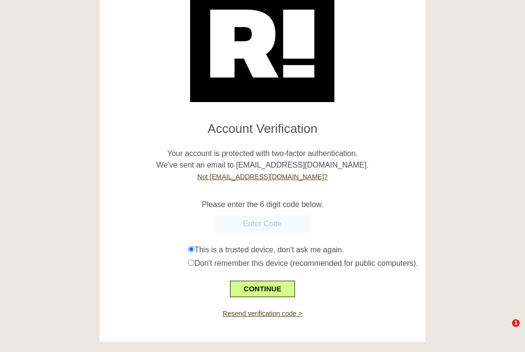 The width and height of the screenshot is (525, 352). What do you see at coordinates (262, 313) in the screenshot?
I see `a: Resend verification code >` at bounding box center [262, 313].